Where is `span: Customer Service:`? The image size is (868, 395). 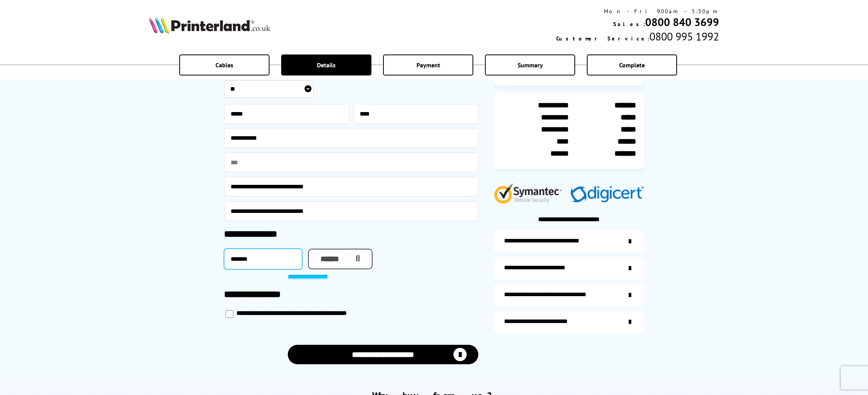 span: Customer Service: is located at coordinates (603, 39).